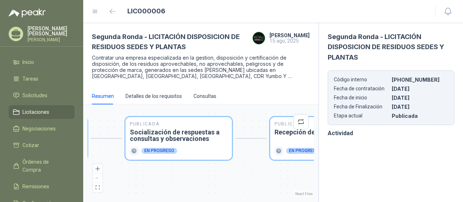  I want to click on p: Fecha de contratación, so click(362, 89).